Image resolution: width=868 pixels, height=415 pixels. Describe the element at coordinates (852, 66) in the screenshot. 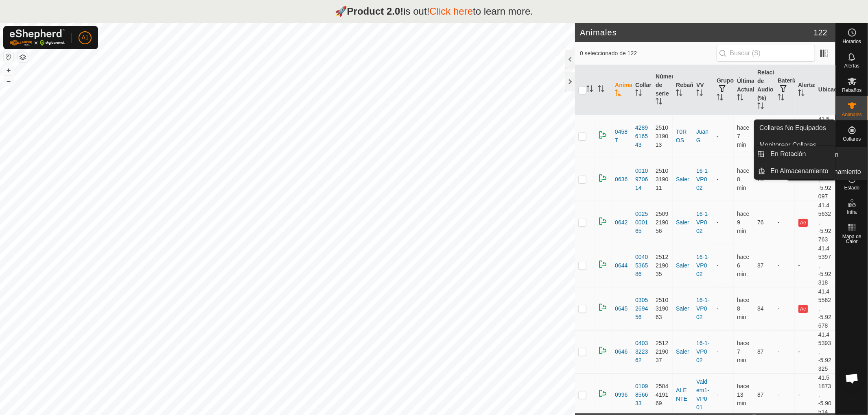

I see `span: Alertas` at that location.